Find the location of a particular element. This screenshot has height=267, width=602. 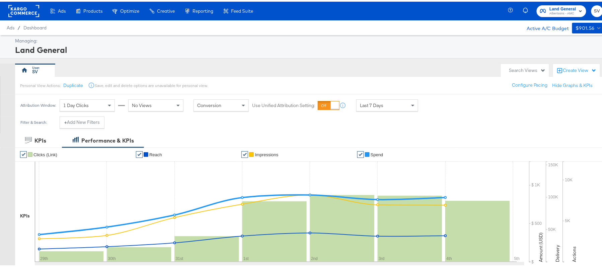

button: Hide Graphs & KPIs is located at coordinates (572, 84).